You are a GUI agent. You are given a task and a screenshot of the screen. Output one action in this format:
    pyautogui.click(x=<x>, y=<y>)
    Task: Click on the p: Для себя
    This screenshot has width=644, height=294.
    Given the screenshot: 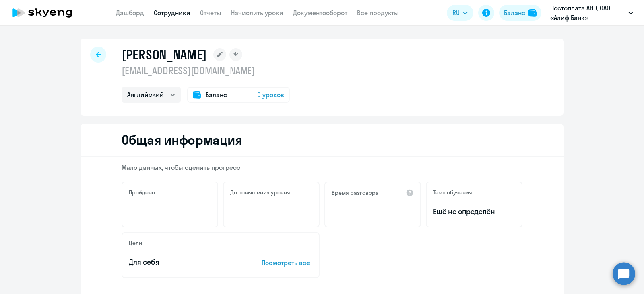 What is the action you would take?
    pyautogui.click(x=183, y=262)
    